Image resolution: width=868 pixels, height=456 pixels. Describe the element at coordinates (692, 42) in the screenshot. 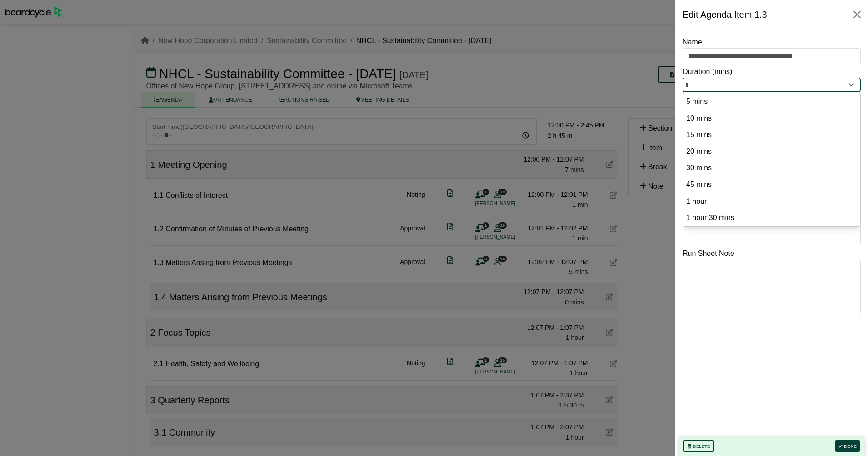

I see `label: Name` at that location.